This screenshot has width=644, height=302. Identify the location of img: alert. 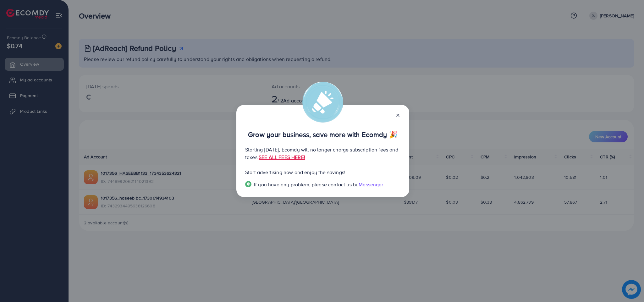
(323, 102).